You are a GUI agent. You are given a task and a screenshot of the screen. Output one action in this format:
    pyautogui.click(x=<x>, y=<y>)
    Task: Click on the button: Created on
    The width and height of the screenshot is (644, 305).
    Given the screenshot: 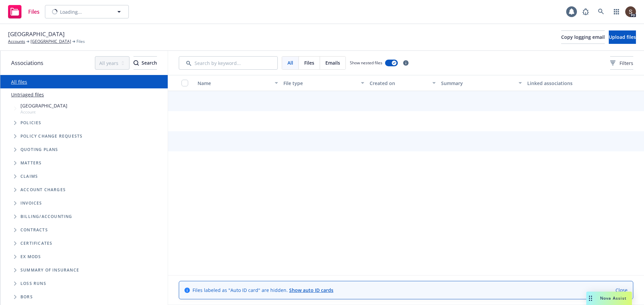 What is the action you would take?
    pyautogui.click(x=403, y=83)
    